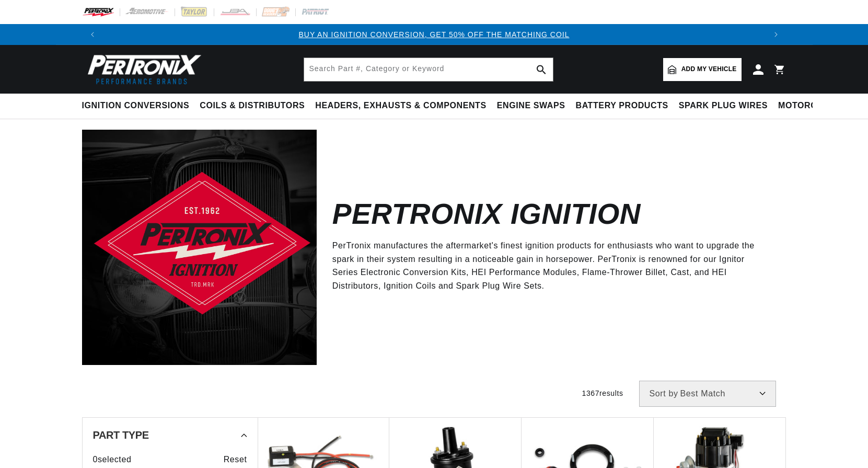  What do you see at coordinates (400, 106) in the screenshot?
I see `summary: Headers, Exhausts & Components` at bounding box center [400, 106].